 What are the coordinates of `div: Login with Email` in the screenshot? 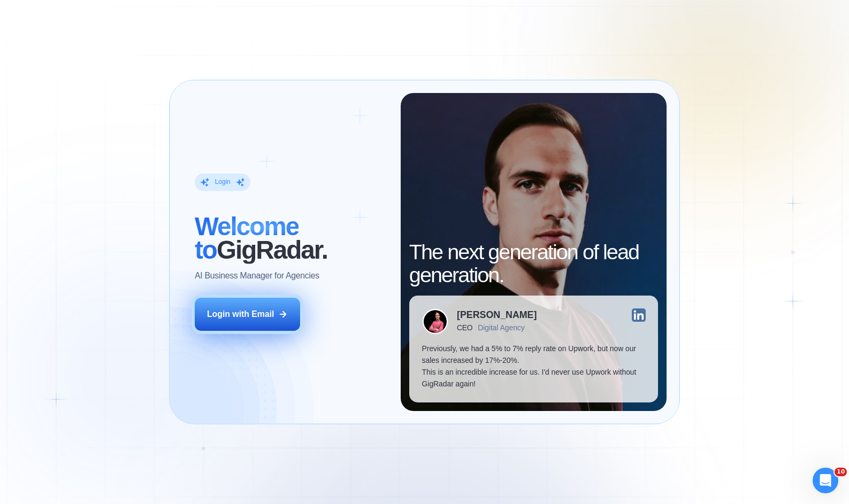 It's located at (241, 314).